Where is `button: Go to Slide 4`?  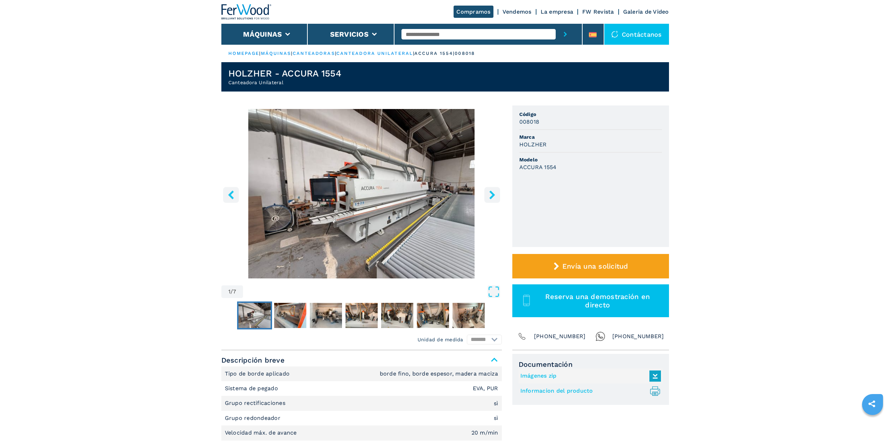
button: Go to Slide 4 is located at coordinates (362, 316).